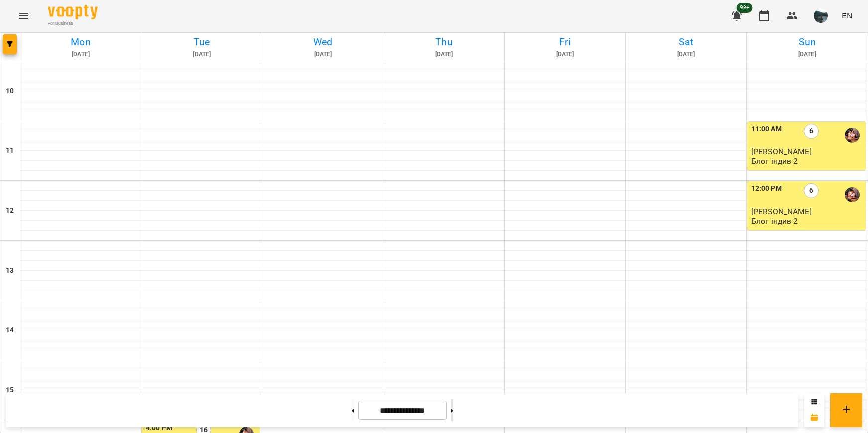 The width and height of the screenshot is (868, 433). Describe the element at coordinates (686, 42) in the screenshot. I see `h6: Sat` at that location.